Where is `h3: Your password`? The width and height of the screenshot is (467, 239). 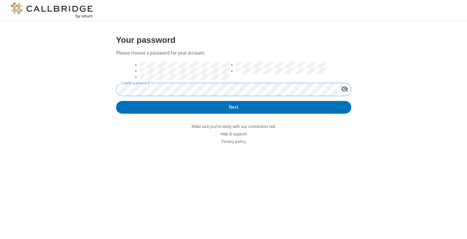
h3: Your password is located at coordinates (233, 40).